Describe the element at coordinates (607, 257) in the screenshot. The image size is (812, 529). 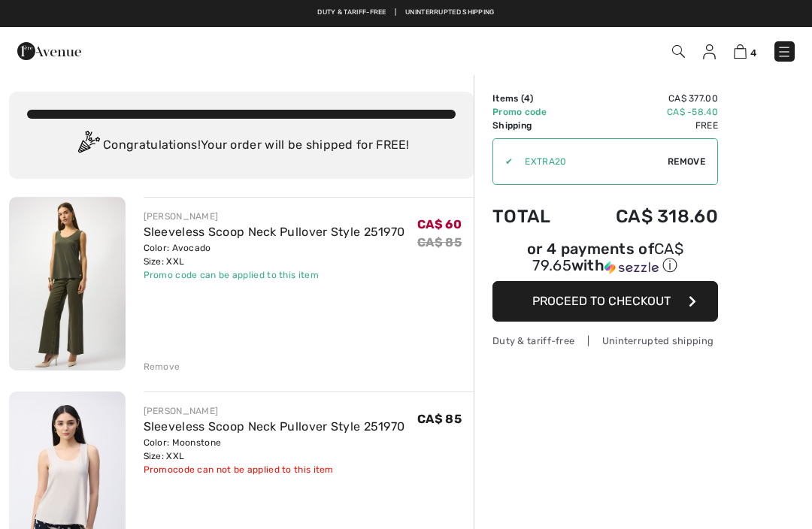
I see `span: CA$ 79.65` at that location.